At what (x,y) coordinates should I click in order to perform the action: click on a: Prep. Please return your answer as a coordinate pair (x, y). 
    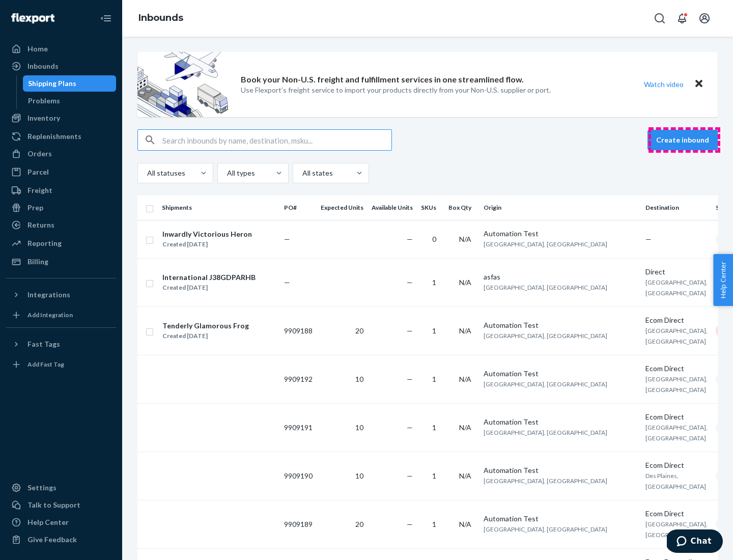
    Looking at the image, I should click on (61, 208).